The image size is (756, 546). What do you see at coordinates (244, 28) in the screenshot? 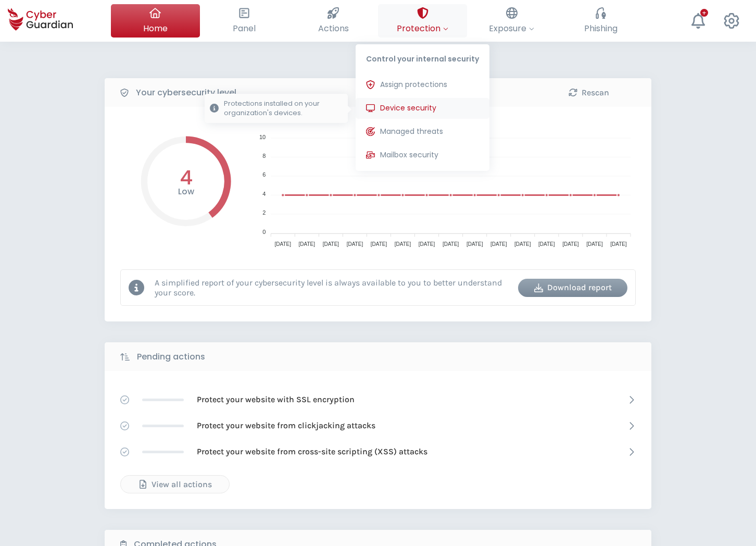
I see `span: Panel` at bounding box center [244, 28].